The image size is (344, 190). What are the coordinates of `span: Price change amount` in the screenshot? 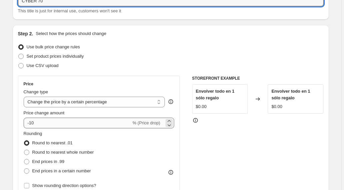 It's located at (44, 112).